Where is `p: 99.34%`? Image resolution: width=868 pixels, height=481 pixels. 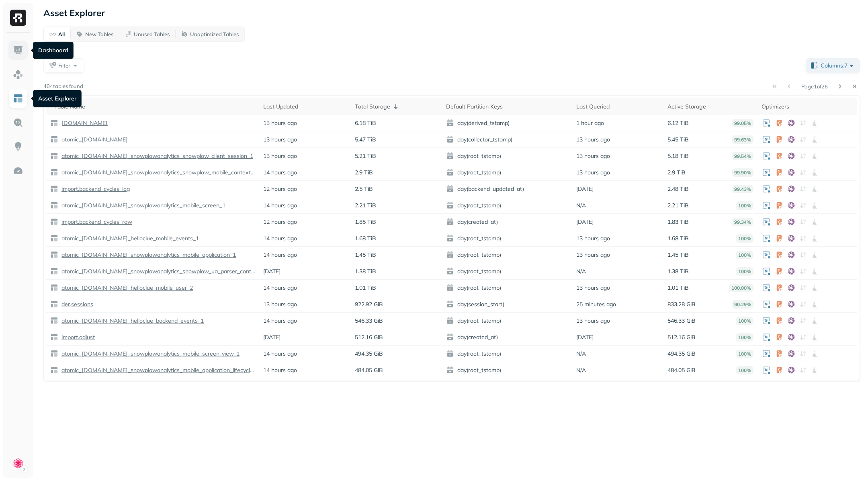
p: 99.34% is located at coordinates (742, 222).